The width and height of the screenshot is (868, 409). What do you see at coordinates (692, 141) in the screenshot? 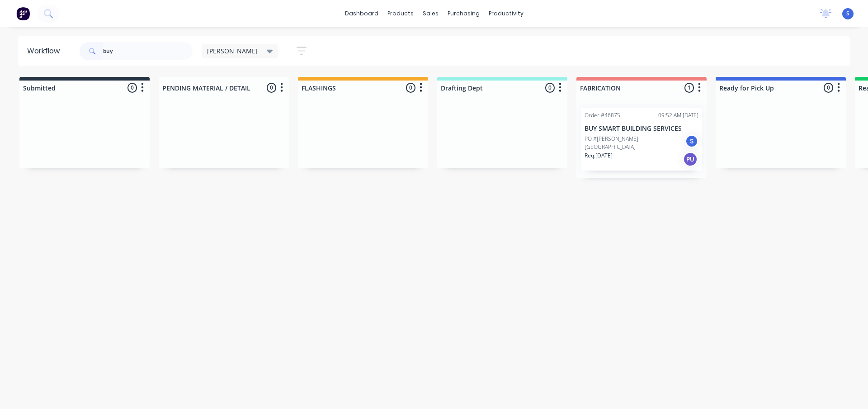
I see `div: S` at bounding box center [692, 141].